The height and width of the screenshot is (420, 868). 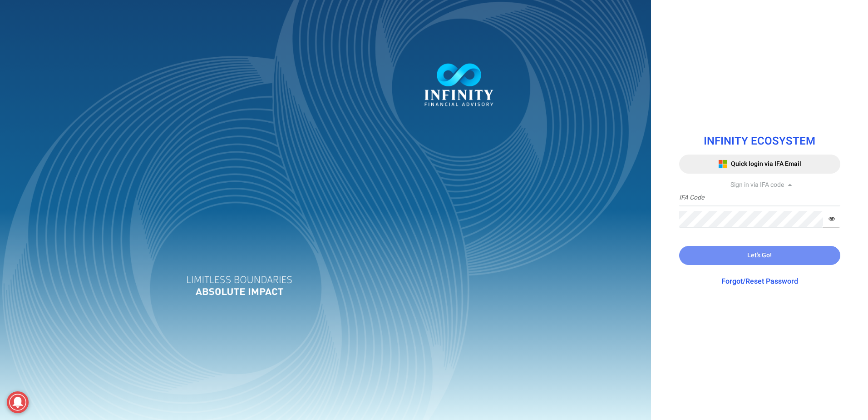 What do you see at coordinates (766, 164) in the screenshot?
I see `span: Quick login via IFA Email` at bounding box center [766, 164].